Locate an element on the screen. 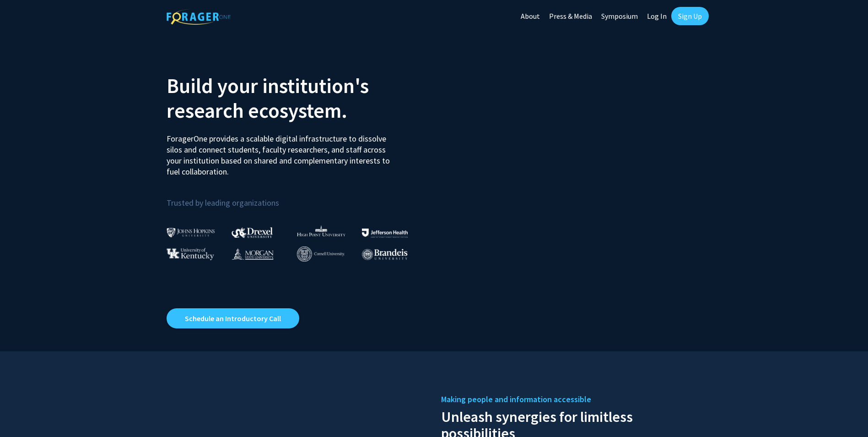 The height and width of the screenshot is (437, 868). img: University of Kentucky is located at coordinates (191, 254).